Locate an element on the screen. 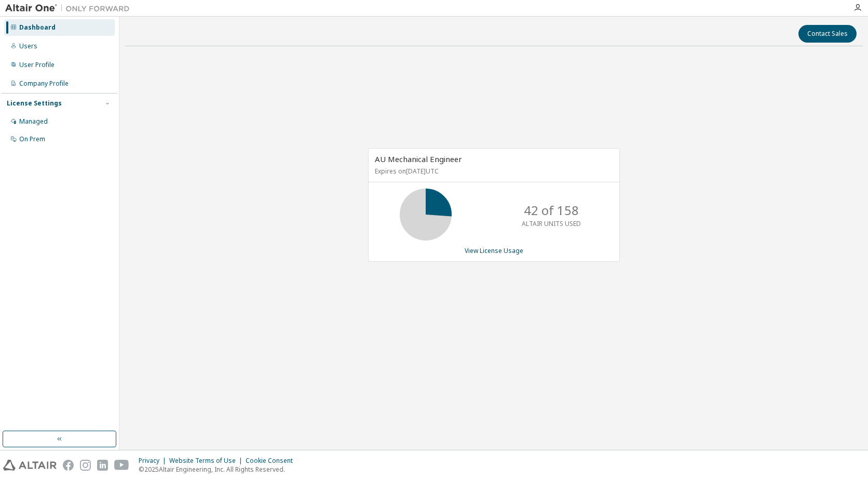 This screenshot has width=868, height=480. div: Cookie Consent is located at coordinates (272, 461).